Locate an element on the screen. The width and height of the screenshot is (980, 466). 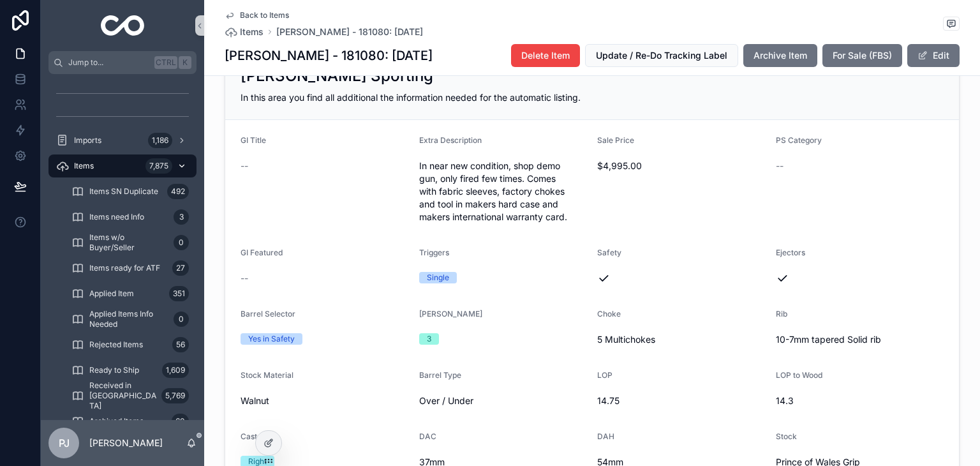
span: GI Featured is located at coordinates (262, 252).